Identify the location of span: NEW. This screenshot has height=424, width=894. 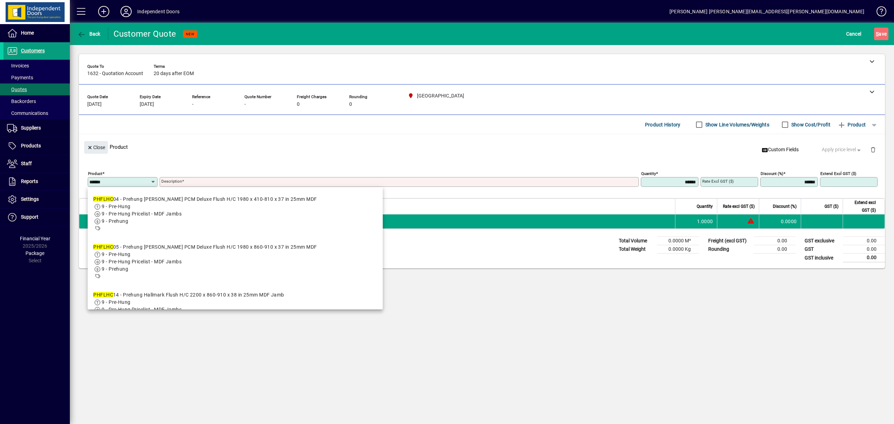
(190, 34).